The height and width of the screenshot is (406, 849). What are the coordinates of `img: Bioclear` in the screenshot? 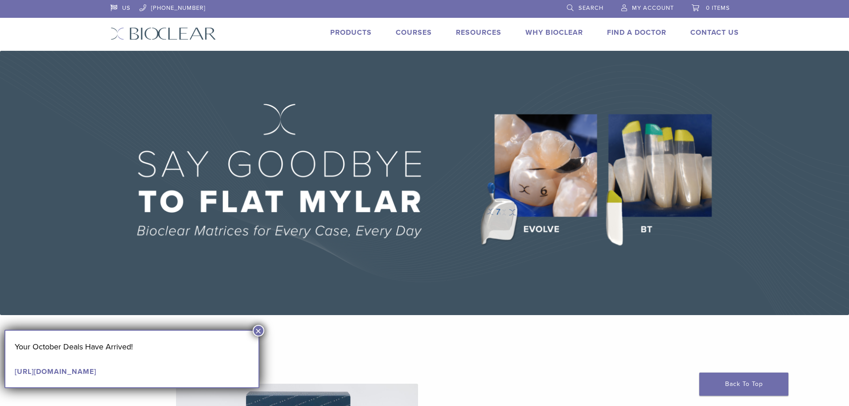 It's located at (163, 33).